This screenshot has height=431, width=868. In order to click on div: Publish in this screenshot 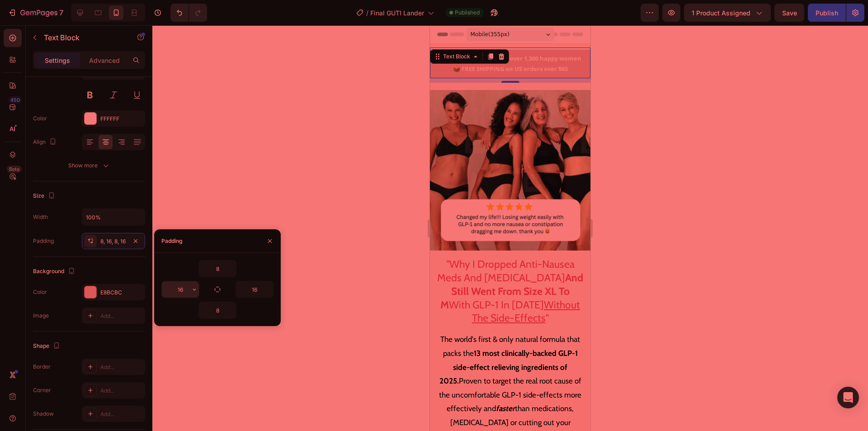, I will do `click(827, 12)`.